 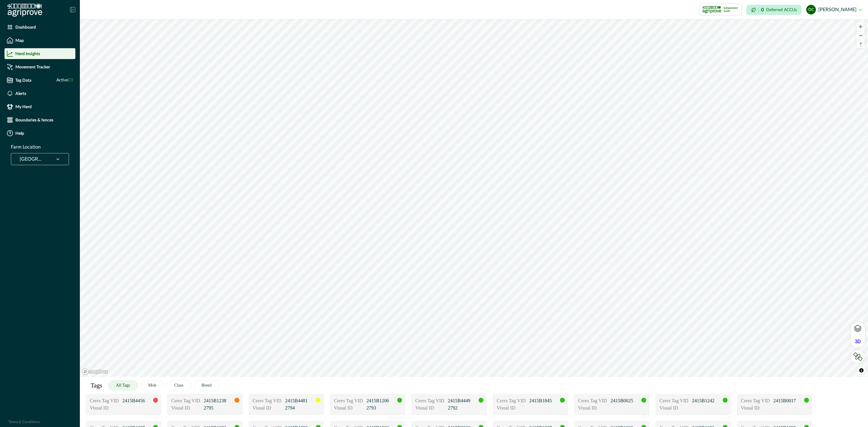 I want to click on a: Help, so click(x=40, y=133).